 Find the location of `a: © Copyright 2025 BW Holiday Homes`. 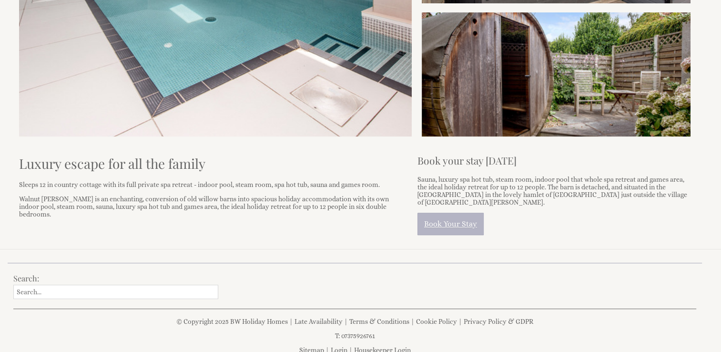

a: © Copyright 2025 BW Holiday Homes is located at coordinates (232, 321).